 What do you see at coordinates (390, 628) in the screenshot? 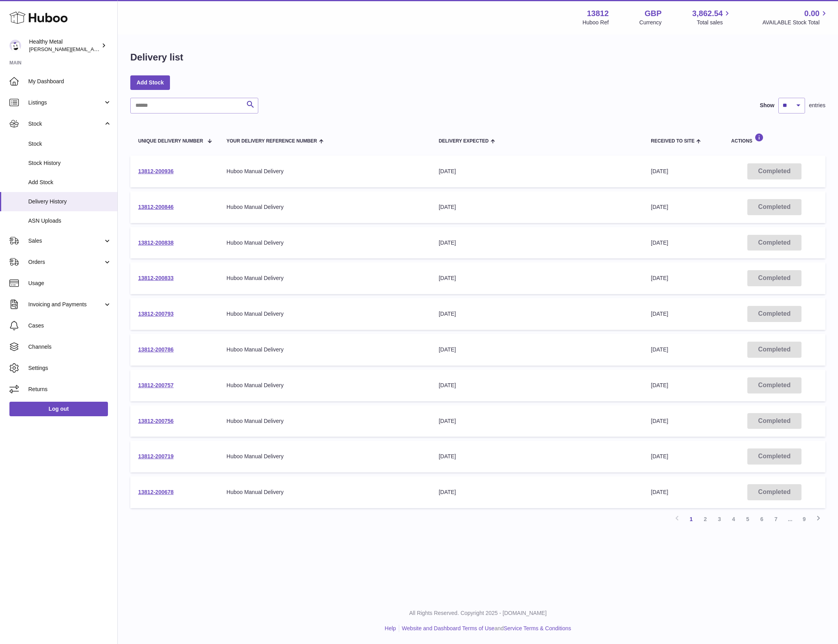
I see `a: Help` at bounding box center [390, 628].